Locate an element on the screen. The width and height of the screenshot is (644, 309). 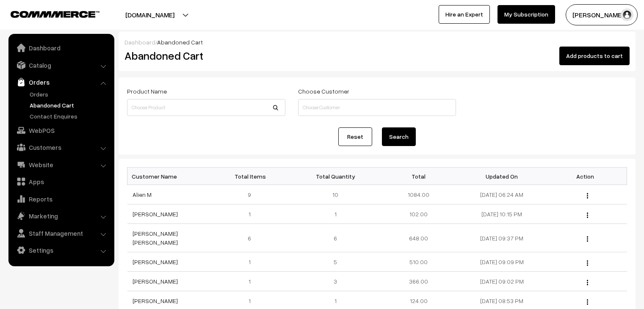
td: 510.00 is located at coordinates (418, 262).